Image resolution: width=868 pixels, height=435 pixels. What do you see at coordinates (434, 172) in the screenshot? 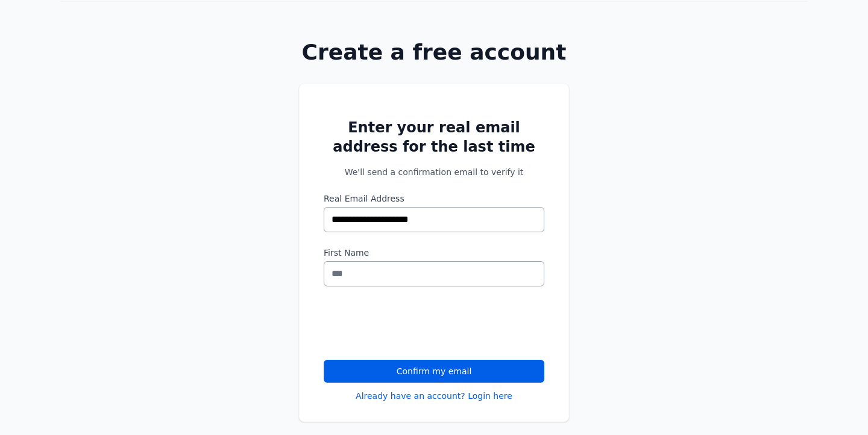
I see `p: We'll send a confirmation email to verify it` at bounding box center [434, 172].